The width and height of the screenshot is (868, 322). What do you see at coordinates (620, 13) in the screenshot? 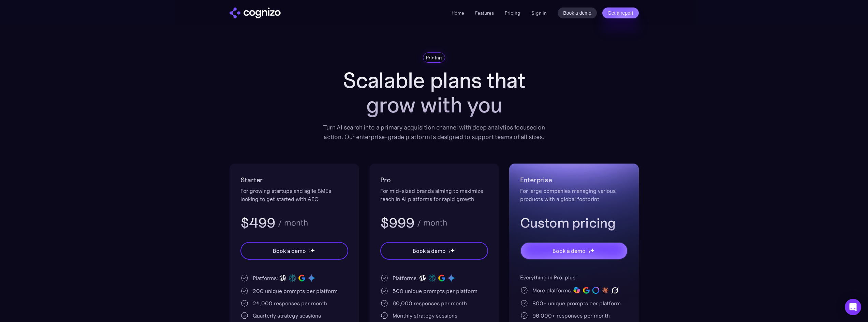
I see `a: Get a report` at bounding box center [620, 13].